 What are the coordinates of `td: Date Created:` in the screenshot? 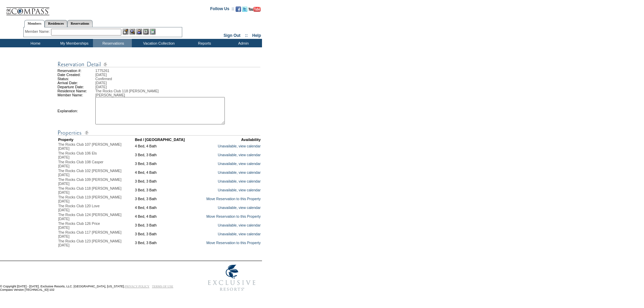 It's located at (76, 75).